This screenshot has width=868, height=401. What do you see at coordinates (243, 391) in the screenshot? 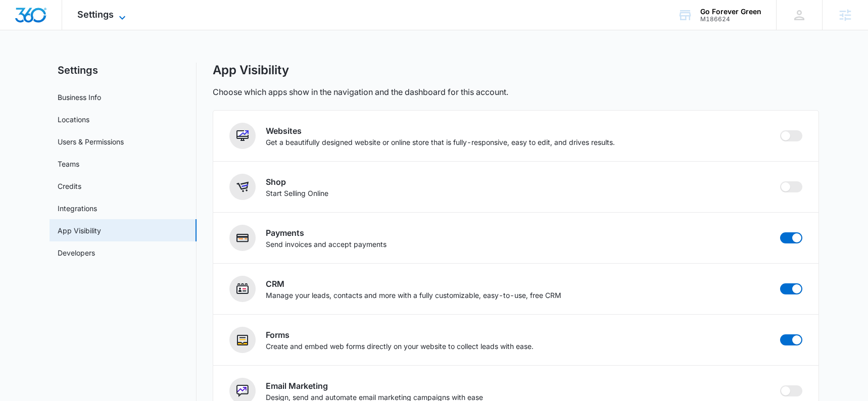
I see `img: Email Marketing` at bounding box center [243, 391].